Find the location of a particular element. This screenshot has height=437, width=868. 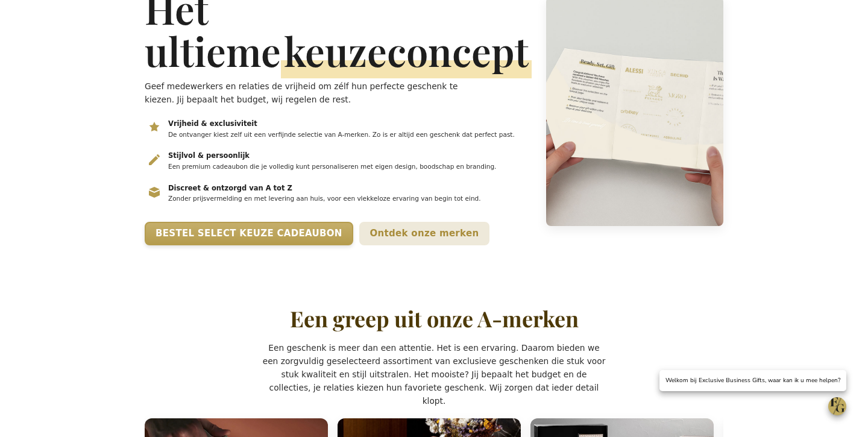

p: Zonder prijsvermelding en met levering aan huis, voor een vlekkeloze ervaring van begin tot eind. is located at coordinates (349, 199).